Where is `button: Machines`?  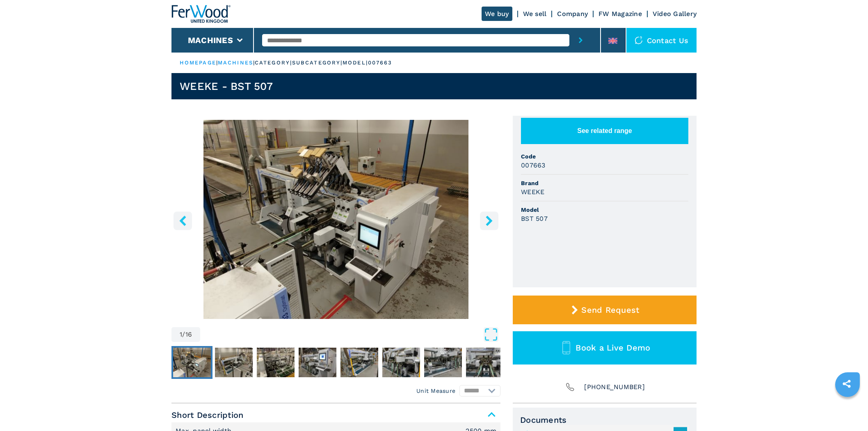
button: Machines is located at coordinates (210, 40).